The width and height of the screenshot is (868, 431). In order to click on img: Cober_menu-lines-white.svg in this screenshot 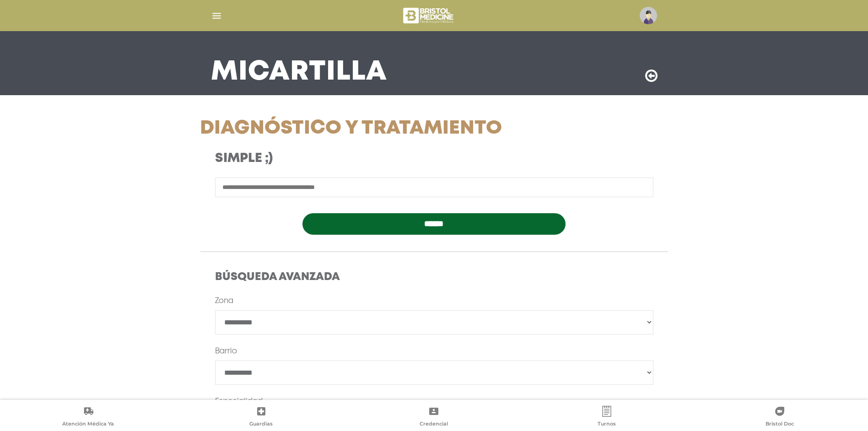, I will do `click(217, 16)`.